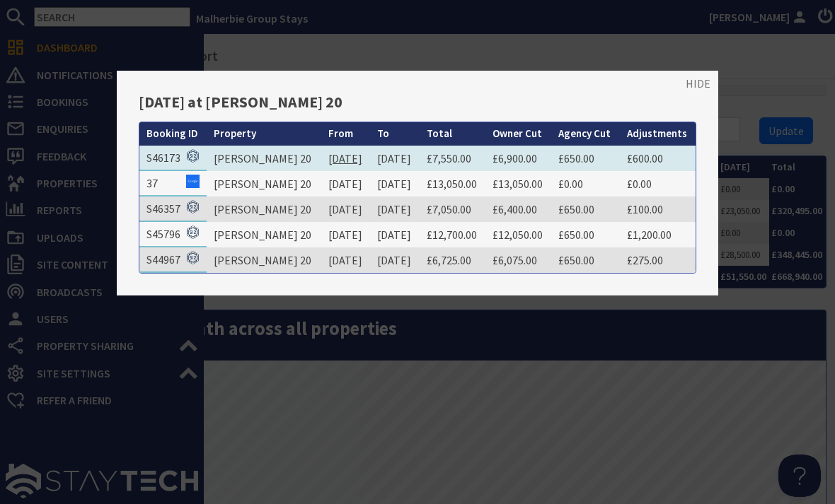  What do you see at coordinates (163, 260) in the screenshot?
I see `a: S44967` at bounding box center [163, 260].